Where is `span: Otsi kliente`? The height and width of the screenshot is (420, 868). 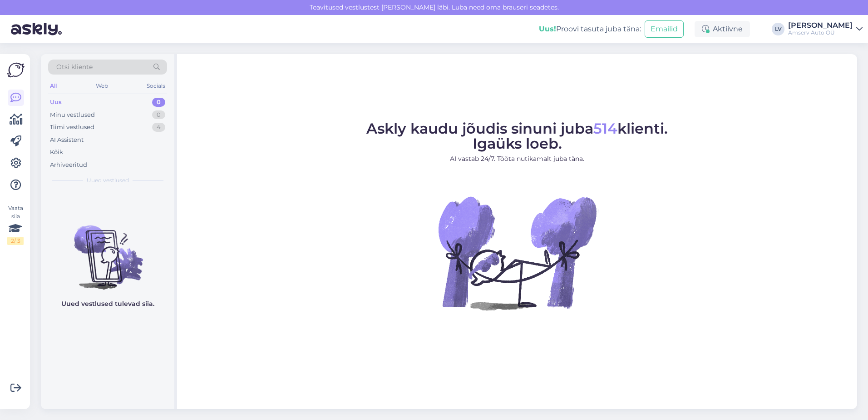 span: Otsi kliente is located at coordinates (74, 67).